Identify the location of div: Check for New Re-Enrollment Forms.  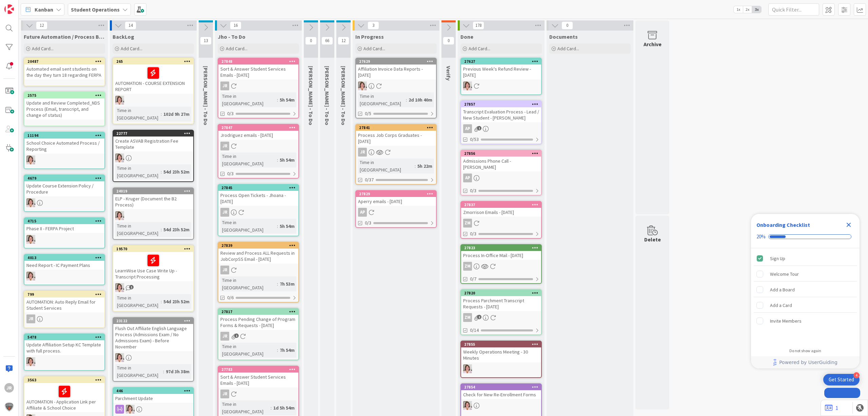
(501, 394).